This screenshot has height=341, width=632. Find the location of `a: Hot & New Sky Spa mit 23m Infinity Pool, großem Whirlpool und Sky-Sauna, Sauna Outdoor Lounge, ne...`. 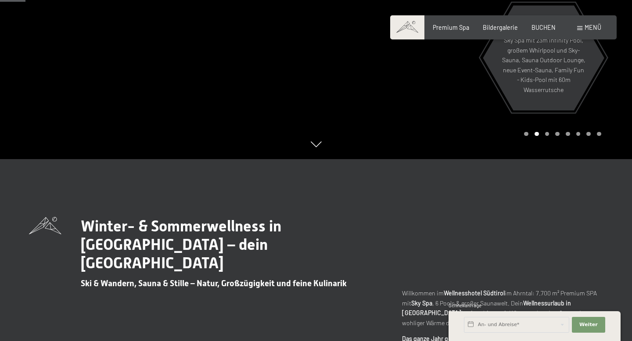

a: Hot & New Sky Spa mit 23m Infinity Pool, großem Whirlpool und Sky-Sauna, Sauna Outdoor Lounge, ne... is located at coordinates (543, 58).